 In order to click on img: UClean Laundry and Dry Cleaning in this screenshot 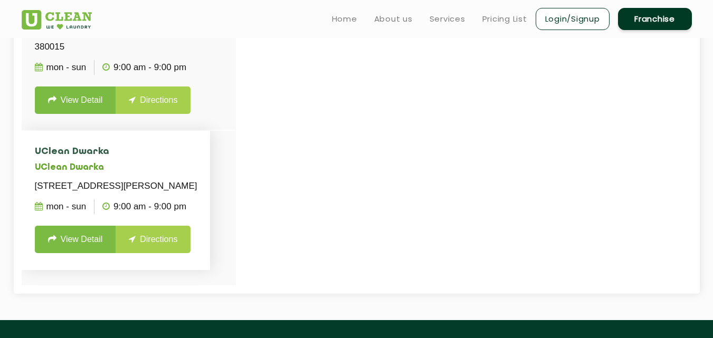, I will do `click(56, 20)`.